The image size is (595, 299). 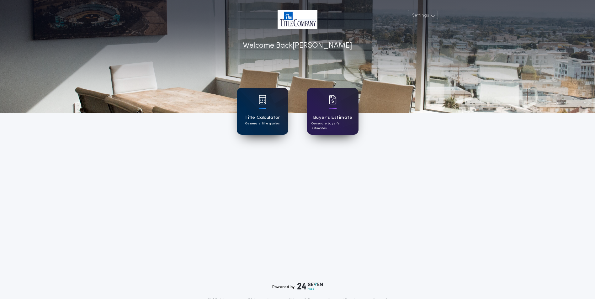 I want to click on p: Generate title quotes, so click(x=262, y=124).